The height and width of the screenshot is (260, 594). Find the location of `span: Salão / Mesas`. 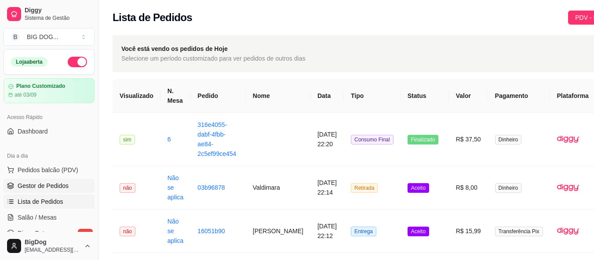

span: Salão / Mesas is located at coordinates (37, 218).